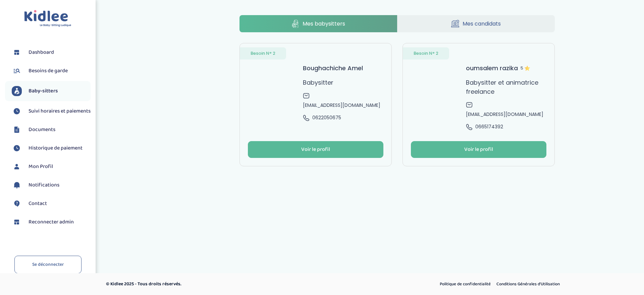  I want to click on a: Mes babysitters, so click(319, 23).